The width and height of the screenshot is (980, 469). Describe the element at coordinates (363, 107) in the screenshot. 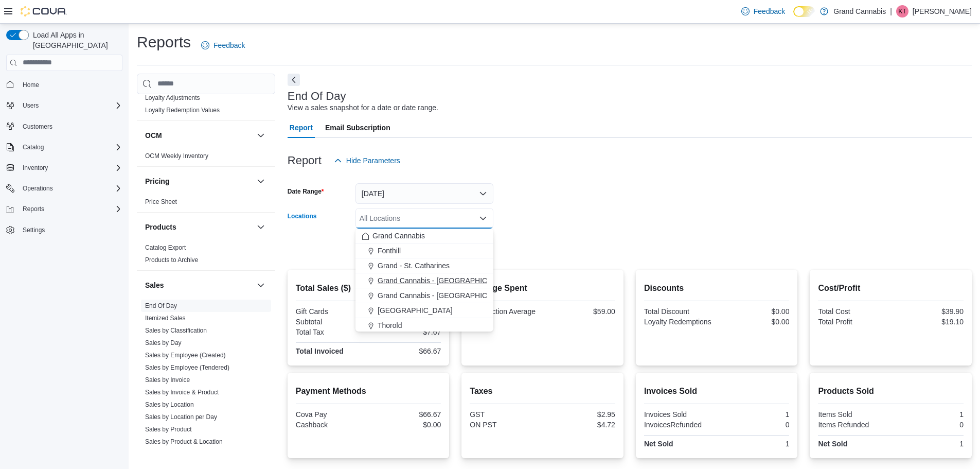

I see `div: View a sales snapshot for a date or date range.` at that location.